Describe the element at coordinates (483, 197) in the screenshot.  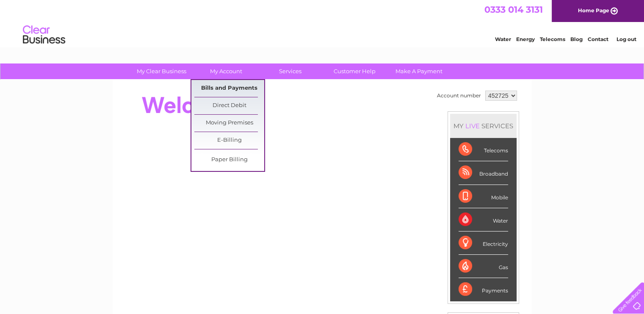
I see `div: Mobile` at that location.